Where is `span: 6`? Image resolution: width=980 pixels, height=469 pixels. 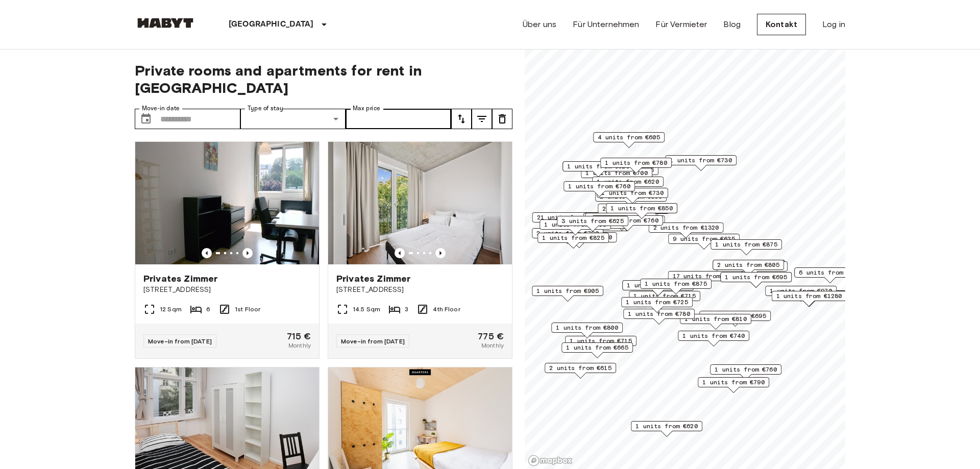 span: 6 is located at coordinates (208, 310).